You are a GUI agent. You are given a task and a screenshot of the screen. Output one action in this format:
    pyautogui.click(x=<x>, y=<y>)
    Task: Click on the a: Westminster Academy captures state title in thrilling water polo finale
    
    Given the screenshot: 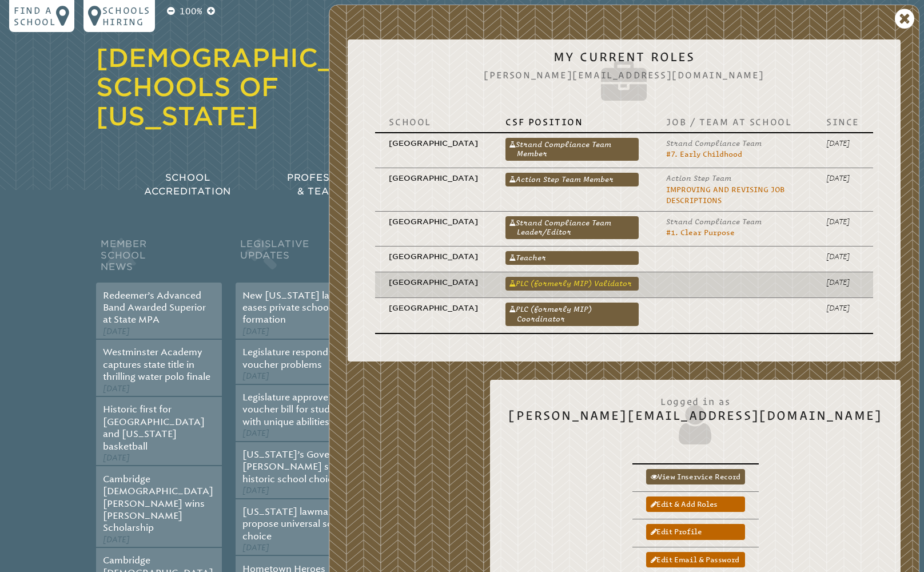 What is the action you would take?
    pyautogui.click(x=157, y=364)
    